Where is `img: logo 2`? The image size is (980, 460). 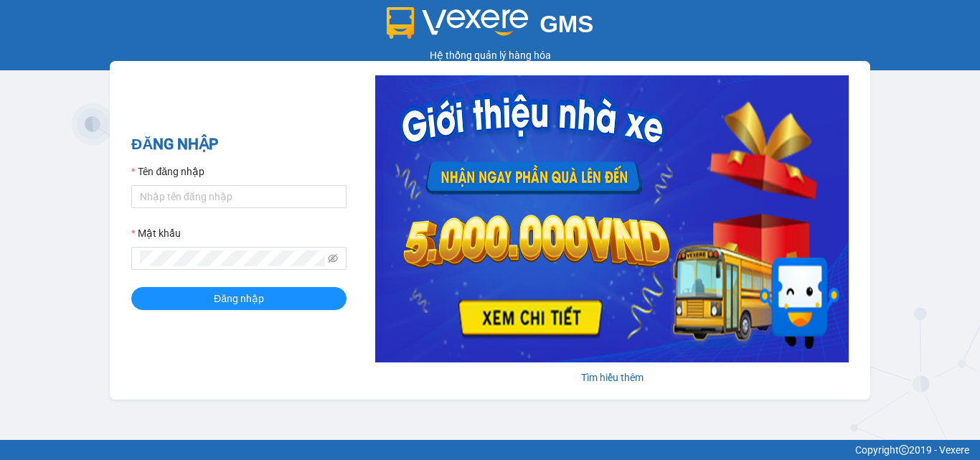 img: logo 2 is located at coordinates (457, 23).